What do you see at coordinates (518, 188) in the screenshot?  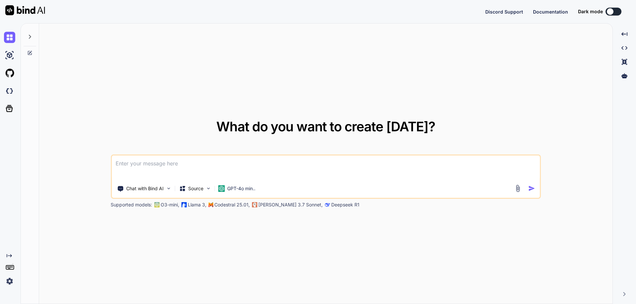 I see `img: attachment` at bounding box center [518, 188].